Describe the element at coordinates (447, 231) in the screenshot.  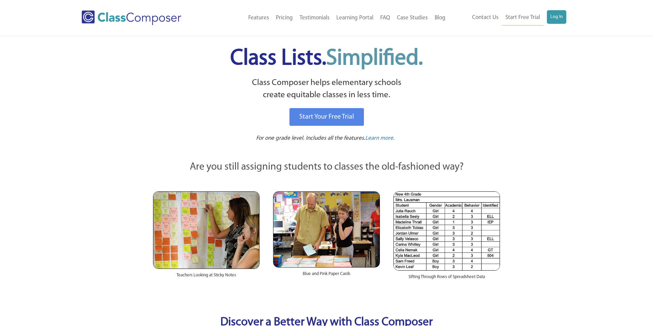
I see `img: Spreadsheets` at that location.